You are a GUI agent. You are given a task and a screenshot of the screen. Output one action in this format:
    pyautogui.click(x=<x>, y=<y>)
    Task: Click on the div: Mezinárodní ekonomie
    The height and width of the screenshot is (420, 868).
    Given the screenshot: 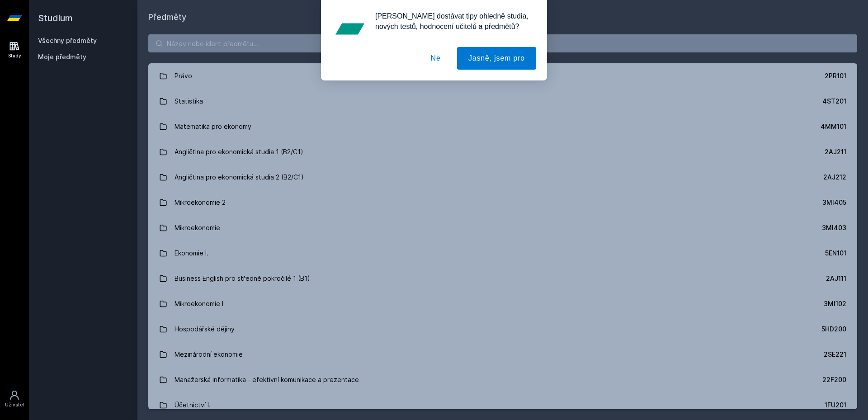 What is the action you would take?
    pyautogui.click(x=209, y=354)
    